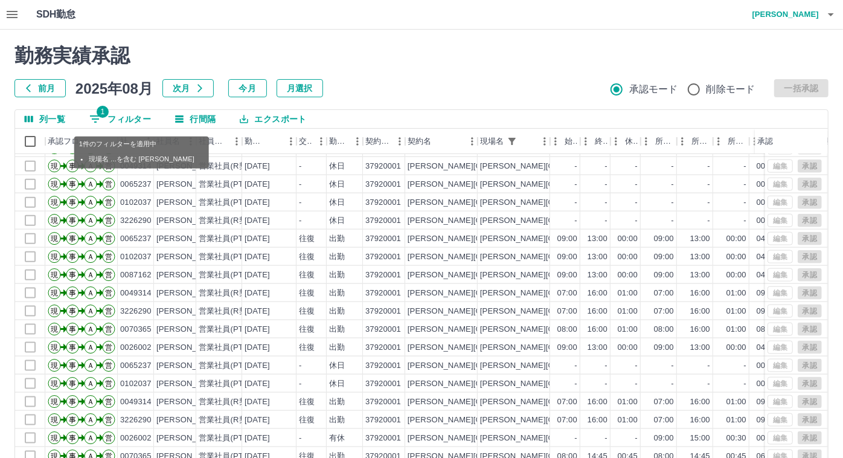 Image resolution: width=843 pixels, height=458 pixels. What do you see at coordinates (103, 112) in the screenshot?
I see `span: 1` at bounding box center [103, 112].